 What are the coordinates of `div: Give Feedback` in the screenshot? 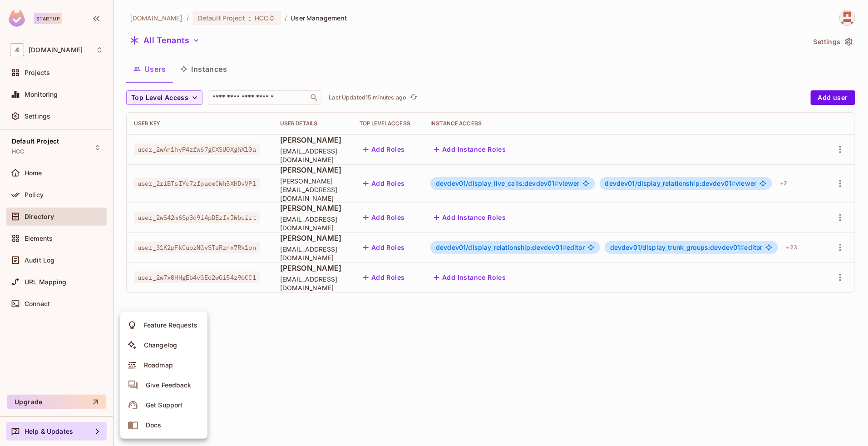 It's located at (168, 385).